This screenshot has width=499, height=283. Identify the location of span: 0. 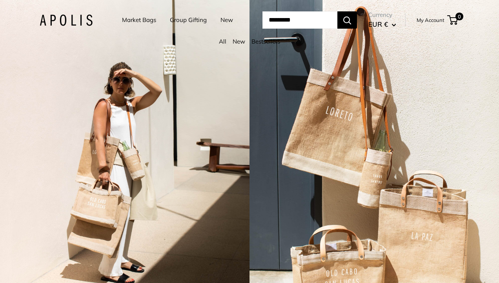
(459, 16).